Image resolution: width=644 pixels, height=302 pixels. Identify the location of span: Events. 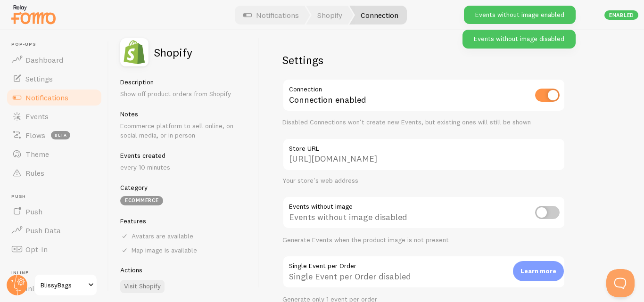
(37, 116).